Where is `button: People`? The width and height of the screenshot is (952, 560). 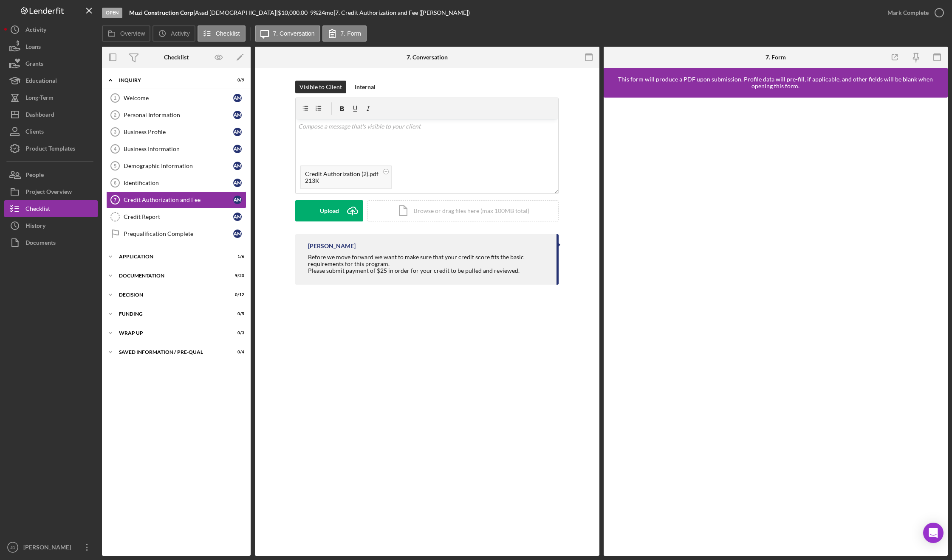 button: People is located at coordinates (51, 175).